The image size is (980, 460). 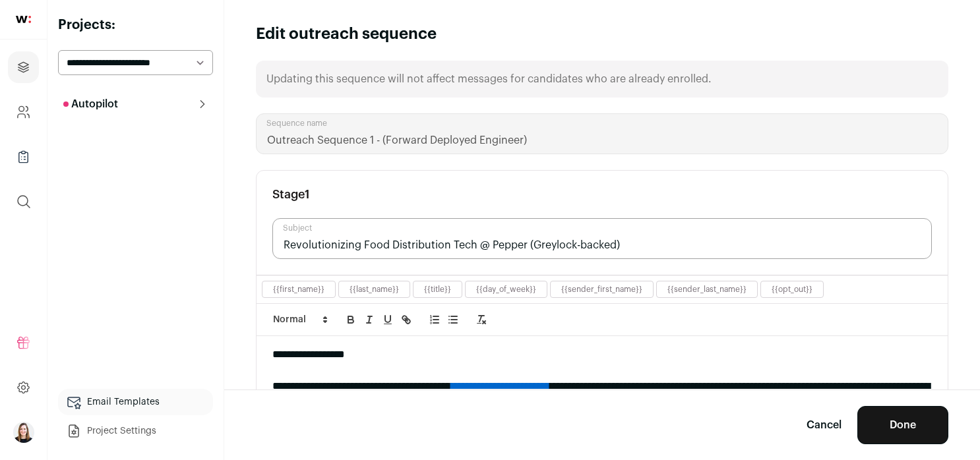 I want to click on button: {{sender_first_name}}, so click(x=601, y=289).